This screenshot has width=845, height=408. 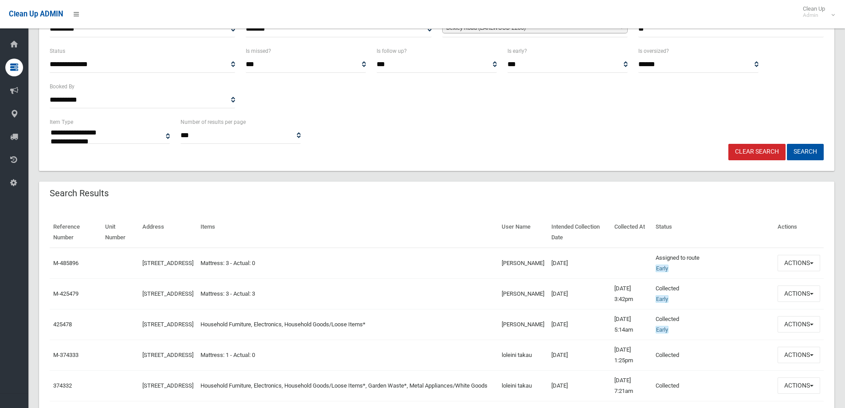 What do you see at coordinates (805, 152) in the screenshot?
I see `button: Search` at bounding box center [805, 152].